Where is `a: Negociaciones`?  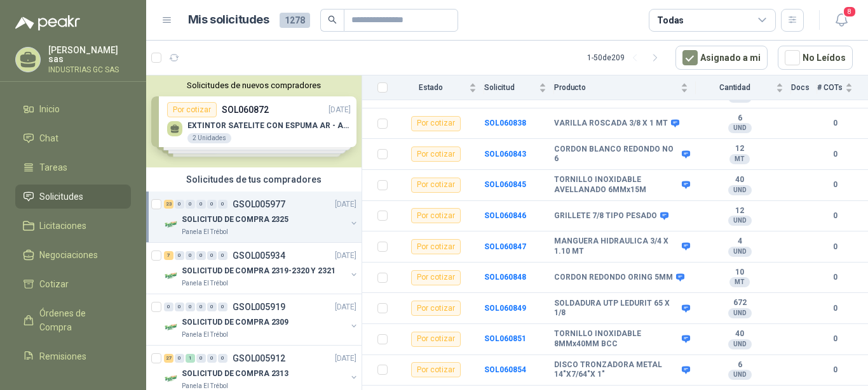
a: Negociaciones is located at coordinates (73, 256).